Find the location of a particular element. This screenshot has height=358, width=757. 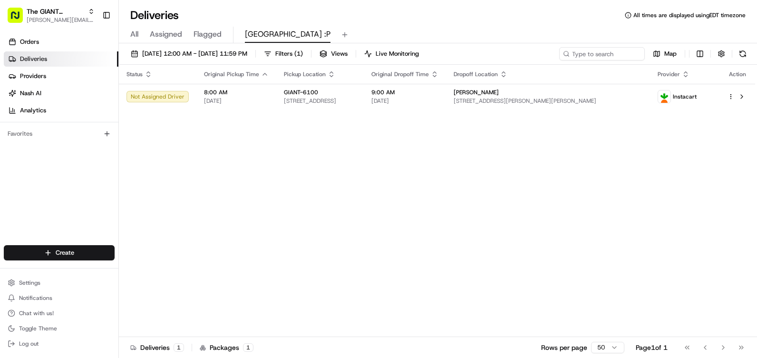

span: Original Dropoff Time is located at coordinates (400, 74).